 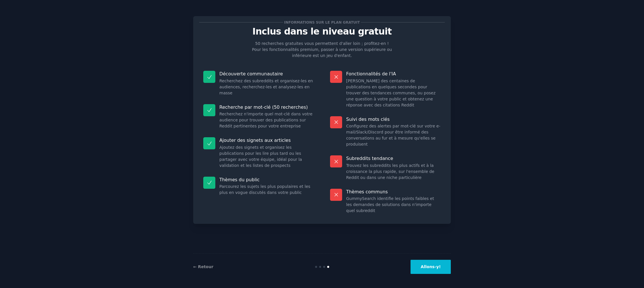 I want to click on font: Ajouter des signets aux articles, so click(x=255, y=140).